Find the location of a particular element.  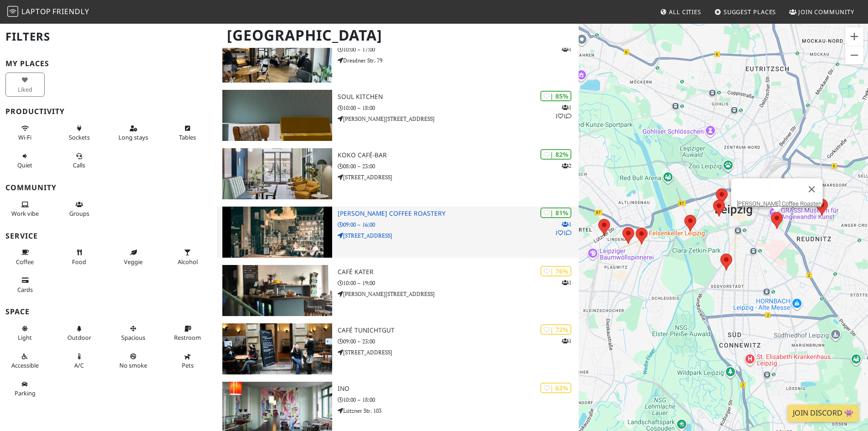

span: Pet friendly is located at coordinates (188, 365).